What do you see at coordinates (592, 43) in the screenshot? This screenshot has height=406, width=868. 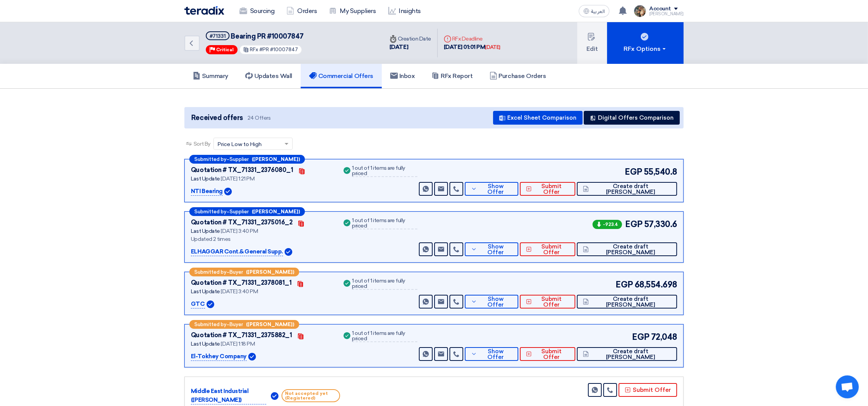 I see `button: Edit` at bounding box center [592, 43].